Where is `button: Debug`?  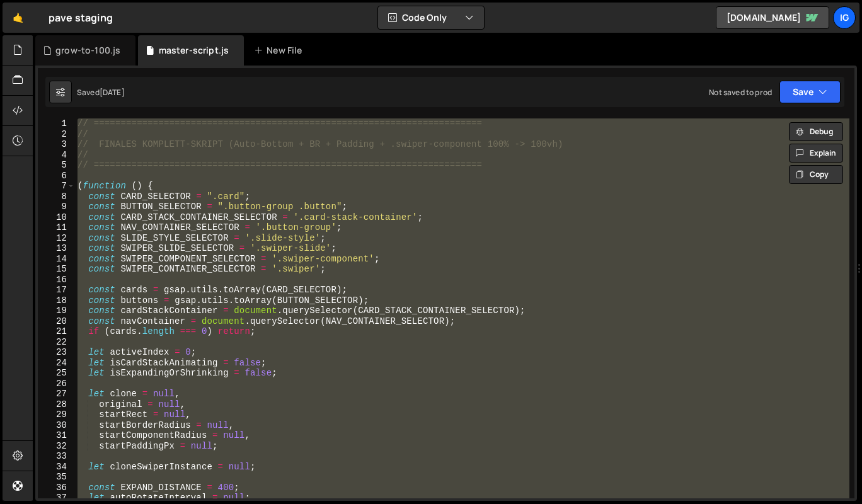 button: Debug is located at coordinates (816, 132).